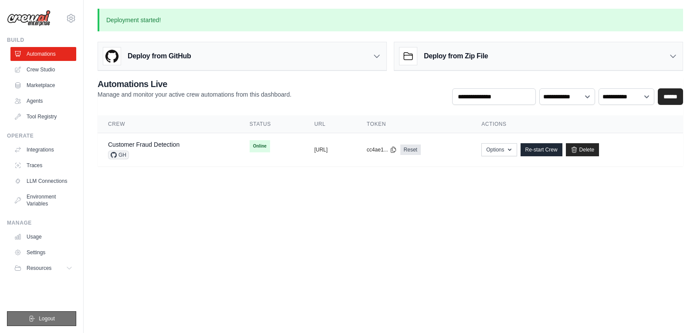  I want to click on a: Marketplace, so click(43, 85).